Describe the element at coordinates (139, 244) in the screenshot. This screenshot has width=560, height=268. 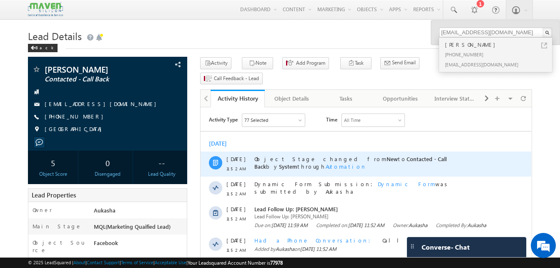
I see `div: Facebook` at that location.